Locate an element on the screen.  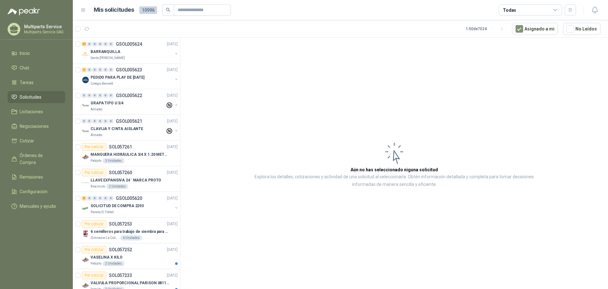
span: Solicitudes is located at coordinates (30, 97).